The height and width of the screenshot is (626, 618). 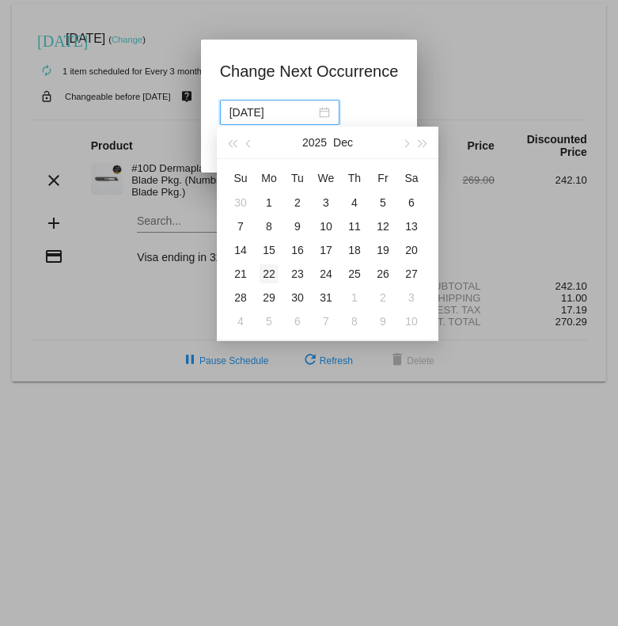 What do you see at coordinates (269, 250) in the screenshot?
I see `div: 15` at bounding box center [269, 250].